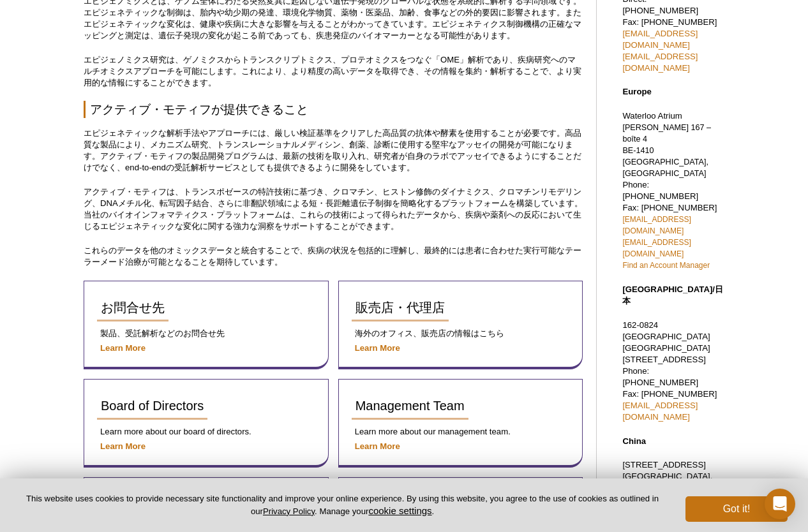 This screenshot has height=532, width=808. What do you see at coordinates (410, 406) in the screenshot?
I see `a: Management Team` at bounding box center [410, 406].